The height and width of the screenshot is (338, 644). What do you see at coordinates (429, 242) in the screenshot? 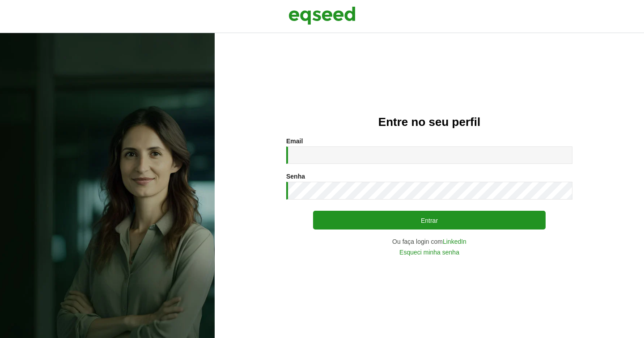
I see `div: Ou faça login com` at bounding box center [429, 242].